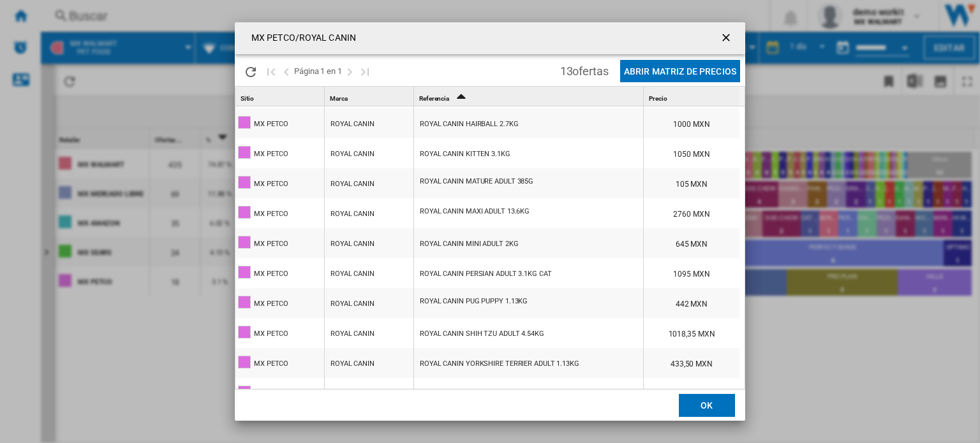 Image resolution: width=980 pixels, height=443 pixels. What do you see at coordinates (692, 273) in the screenshot?
I see `div: 1095 MXN` at bounding box center [692, 273].